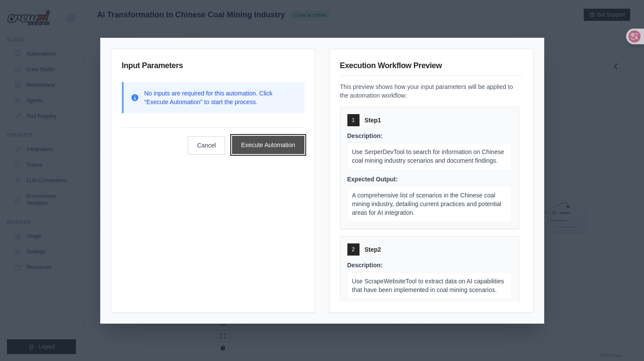 Image resolution: width=644 pixels, height=361 pixels. I want to click on span: Expected Output:, so click(372, 179).